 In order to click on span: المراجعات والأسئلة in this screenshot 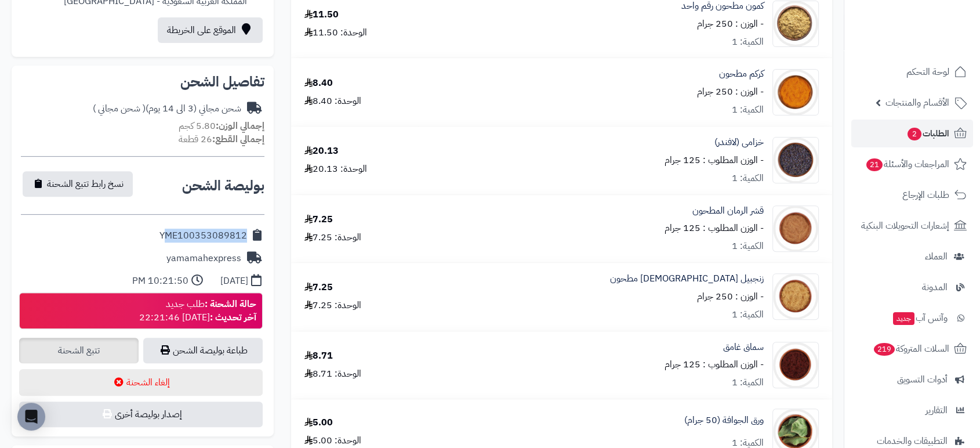, I will do `click(908, 164)`.